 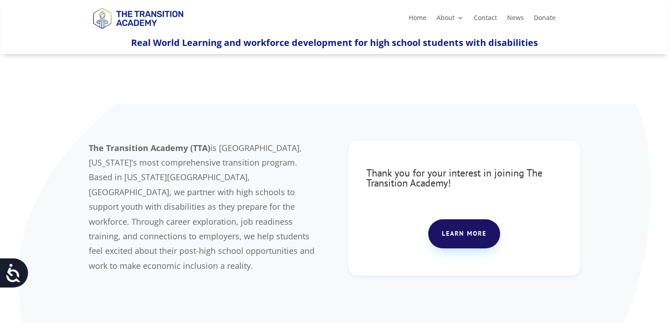 What do you see at coordinates (417, 20) in the screenshot?
I see `a: Home` at bounding box center [417, 20].